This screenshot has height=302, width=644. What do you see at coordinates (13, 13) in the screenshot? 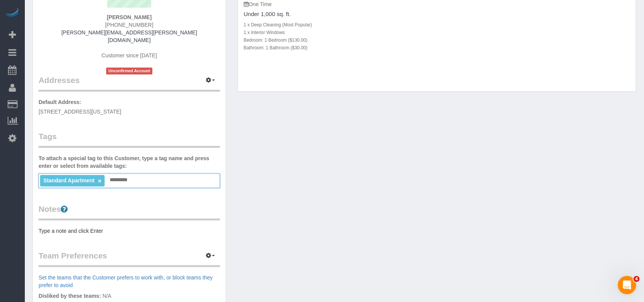
I see `a: Automaid Logo` at bounding box center [13, 13].